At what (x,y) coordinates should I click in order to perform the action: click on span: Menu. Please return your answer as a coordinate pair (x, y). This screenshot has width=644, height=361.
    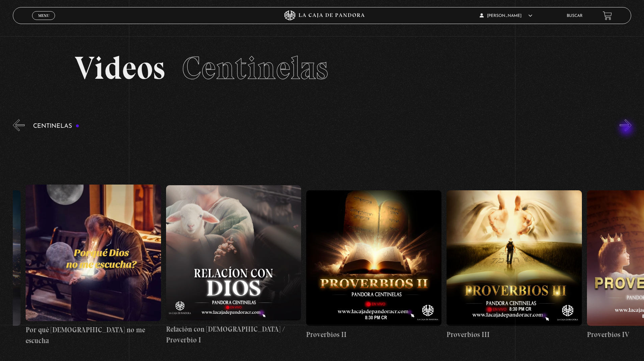
    Looking at the image, I should click on (43, 16).